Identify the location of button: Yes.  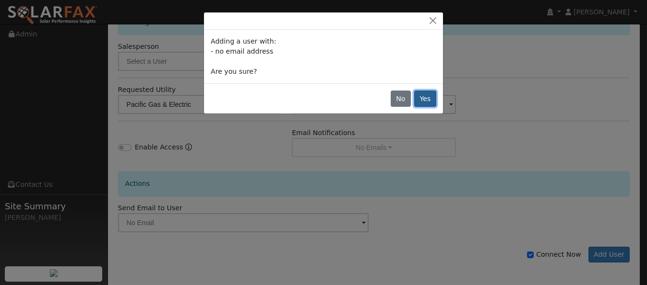
(425, 99).